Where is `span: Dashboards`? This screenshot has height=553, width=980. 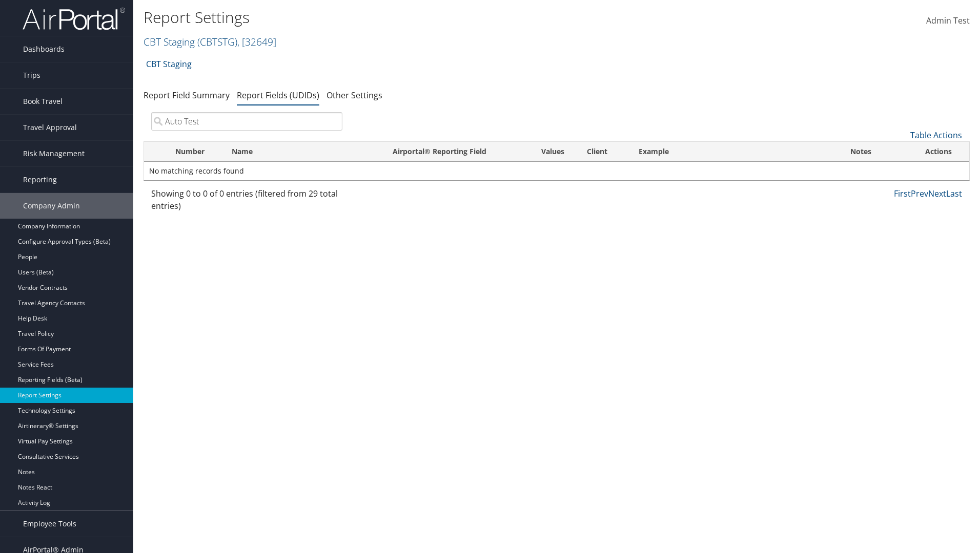 span: Dashboards is located at coordinates (44, 49).